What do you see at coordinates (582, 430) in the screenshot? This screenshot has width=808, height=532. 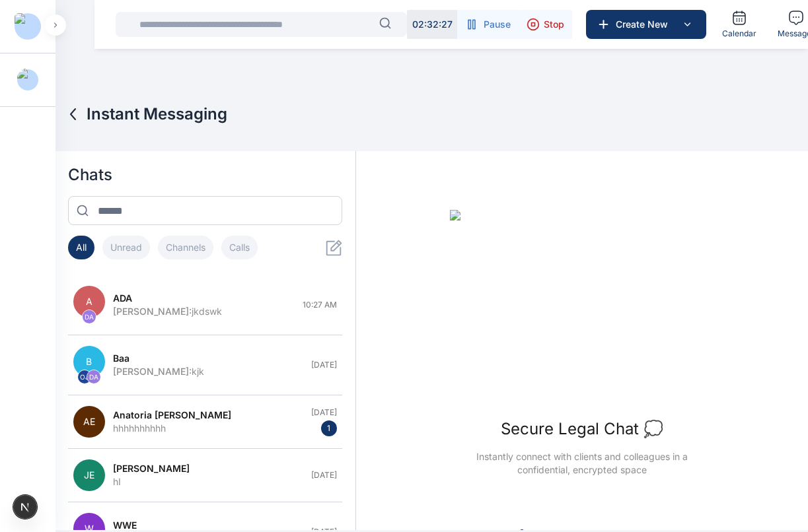 I see `h3: Secure Legal Chat 💭` at bounding box center [582, 430].